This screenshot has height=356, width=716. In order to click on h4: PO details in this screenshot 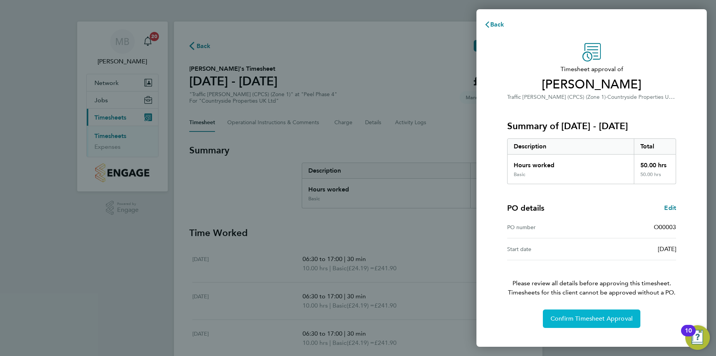, I will do `click(526, 208)`.